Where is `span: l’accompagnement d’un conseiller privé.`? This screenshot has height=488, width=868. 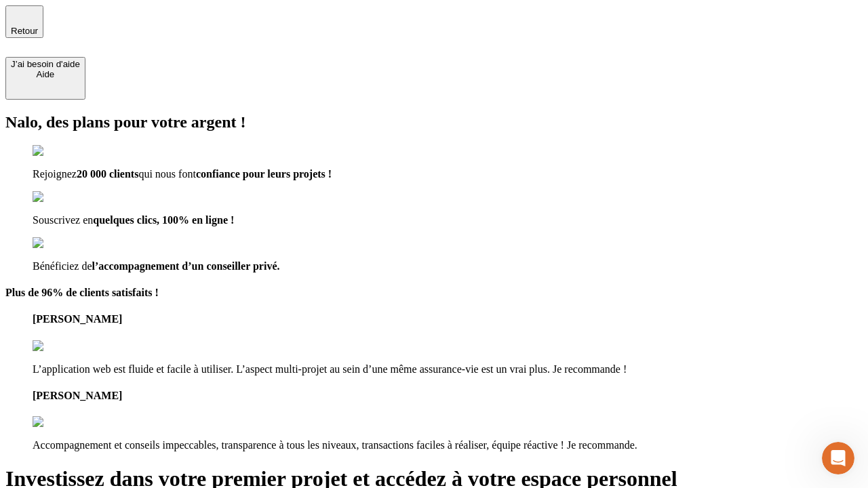 span: l’accompagnement d’un conseiller privé. is located at coordinates (186, 266).